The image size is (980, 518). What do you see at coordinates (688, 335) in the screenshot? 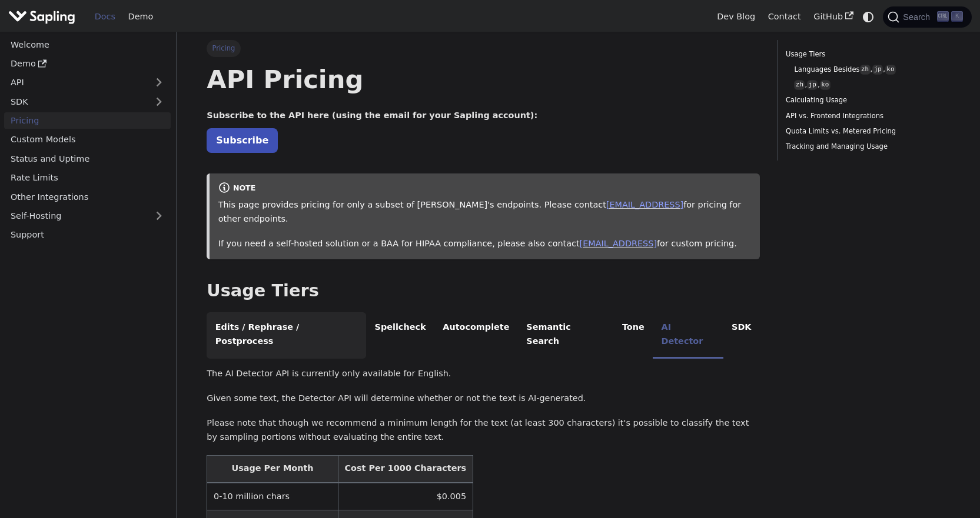
I see `li: AI Detector` at bounding box center [688, 335].